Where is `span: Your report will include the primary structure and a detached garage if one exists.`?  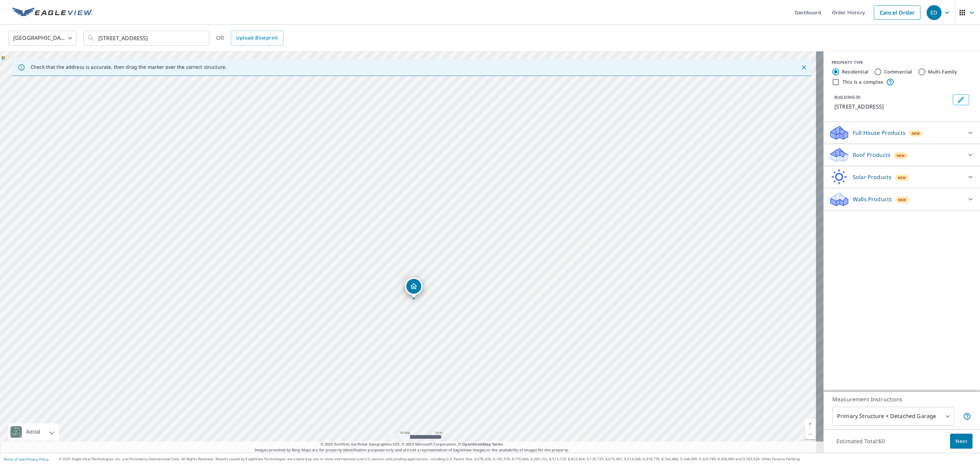
span: Your report will include the primary structure and a detached garage if one exists. is located at coordinates (967, 416).